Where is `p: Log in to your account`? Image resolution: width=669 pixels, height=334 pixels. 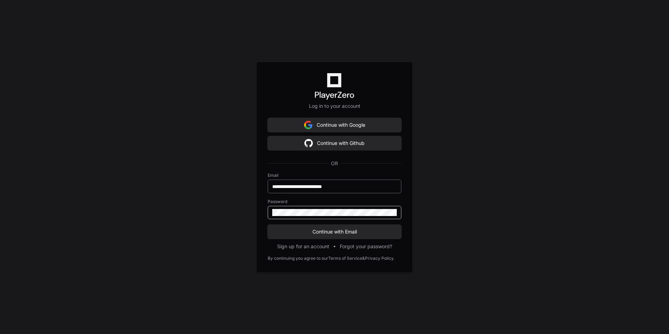
p: Log in to your account is located at coordinates (335, 106).